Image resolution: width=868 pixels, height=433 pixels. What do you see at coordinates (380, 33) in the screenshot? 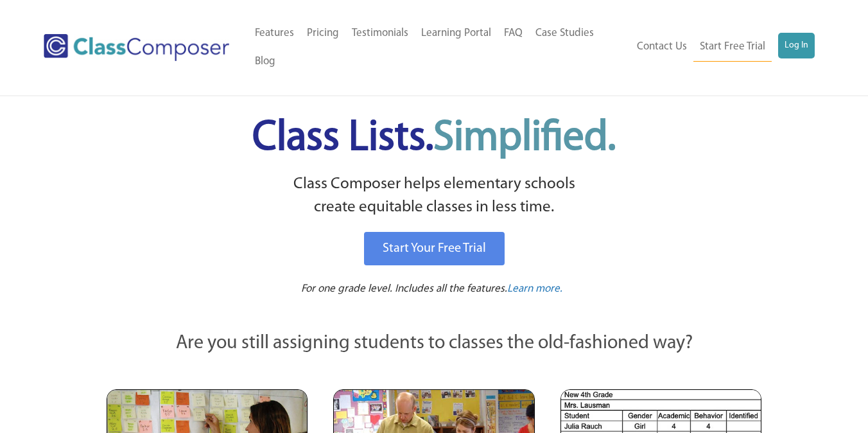
I see `a: Testimonials` at bounding box center [380, 33].